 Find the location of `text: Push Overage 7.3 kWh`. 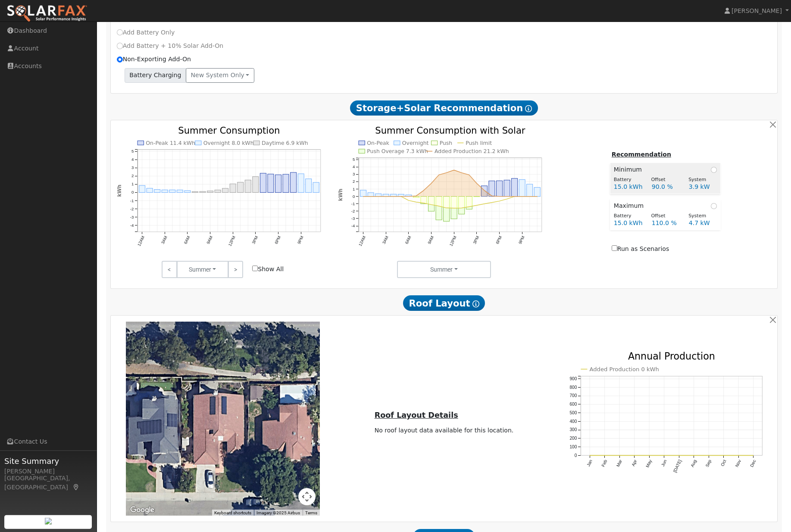

text: Push Overage 7.3 kWh is located at coordinates (397, 151).